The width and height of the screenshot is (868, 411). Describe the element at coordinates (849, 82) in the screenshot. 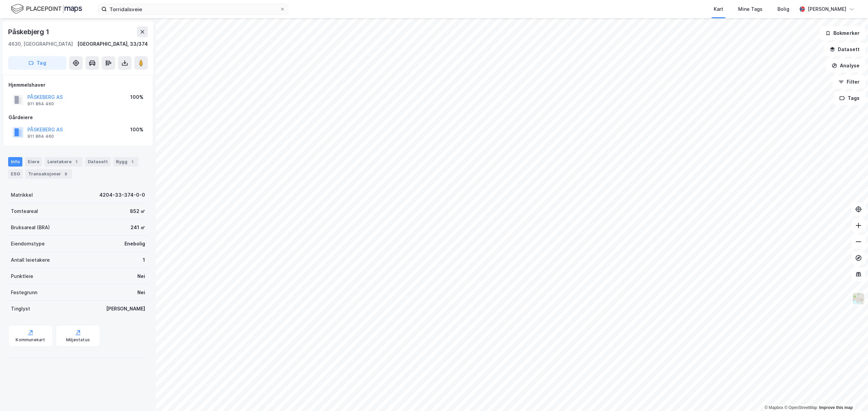

I see `button: Filter` at that location.